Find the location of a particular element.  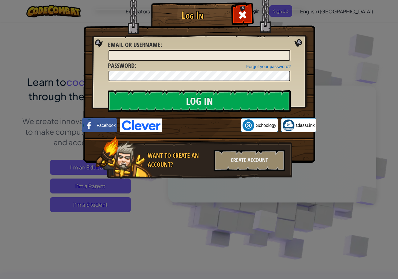

input: Log In is located at coordinates (199, 101).